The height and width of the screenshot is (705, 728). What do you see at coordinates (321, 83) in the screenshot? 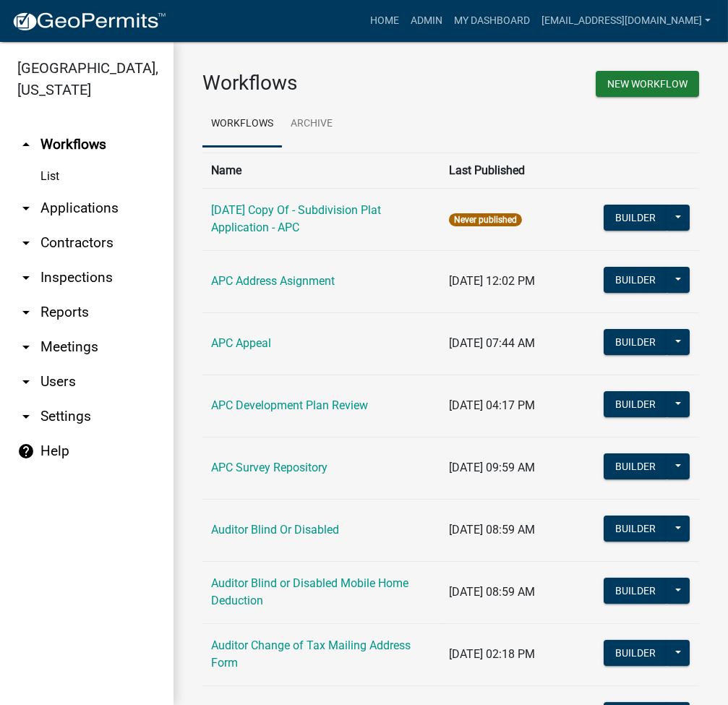
I see `h3: Workflows` at bounding box center [321, 83].